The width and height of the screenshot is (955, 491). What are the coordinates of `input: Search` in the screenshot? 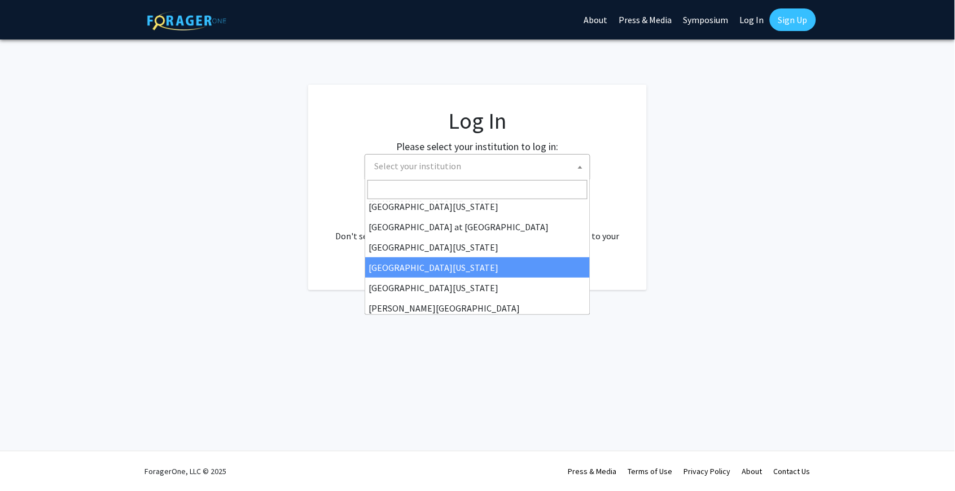 It's located at (477, 190).